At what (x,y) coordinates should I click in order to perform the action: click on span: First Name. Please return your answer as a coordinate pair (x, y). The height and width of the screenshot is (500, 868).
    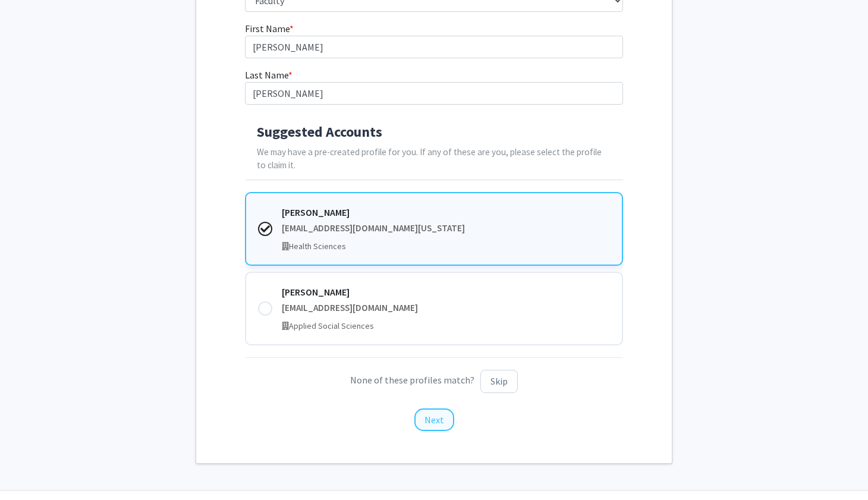
    Looking at the image, I should click on (267, 28).